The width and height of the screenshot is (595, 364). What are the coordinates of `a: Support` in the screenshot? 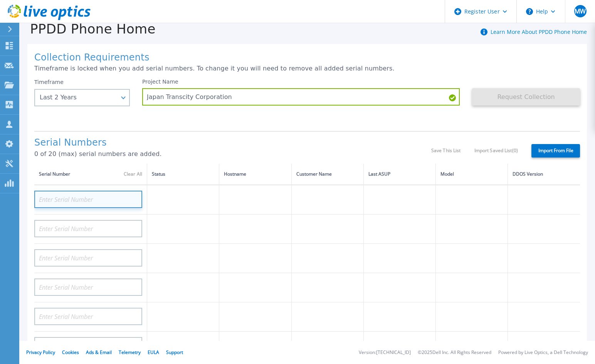 It's located at (175, 352).